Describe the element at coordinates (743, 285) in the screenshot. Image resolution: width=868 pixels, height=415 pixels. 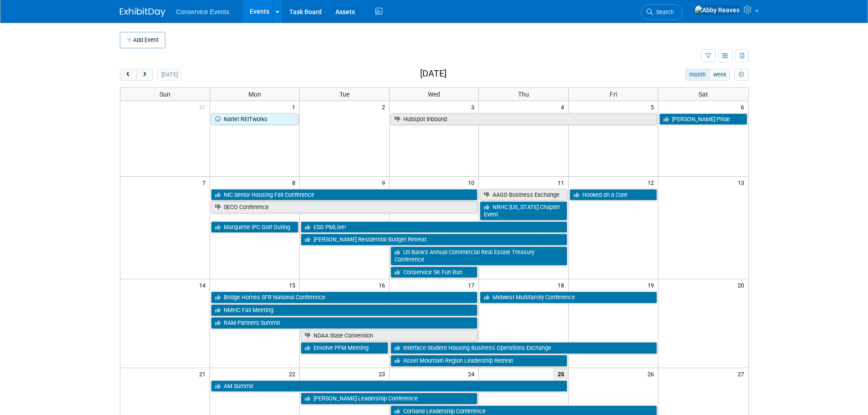
I see `span: 20` at that location.